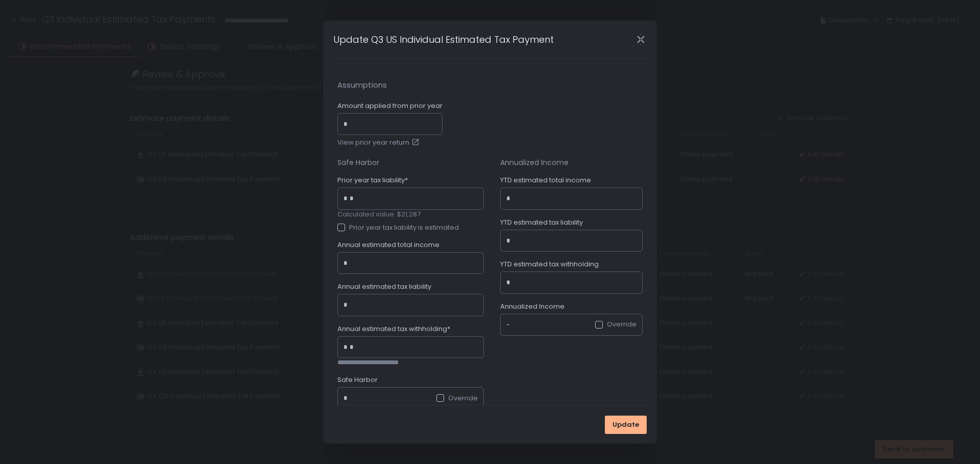 Image resolution: width=980 pixels, height=464 pixels. I want to click on h1: Update Q3 US Individual Estimated Tax Payment, so click(444, 39).